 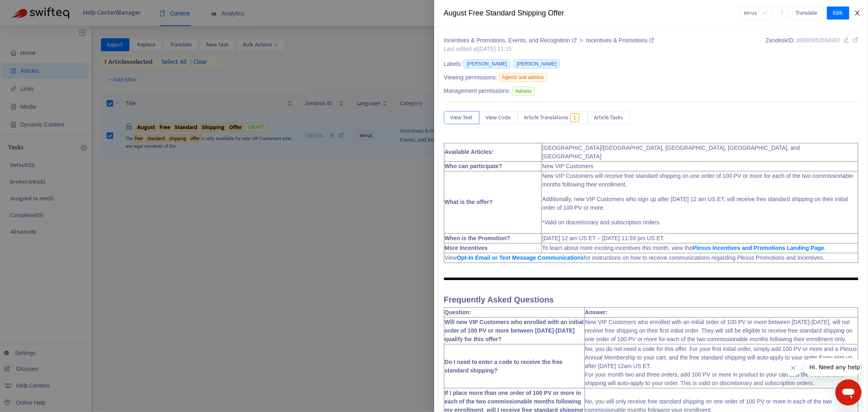 I want to click on button: Article Tasks, so click(x=609, y=118).